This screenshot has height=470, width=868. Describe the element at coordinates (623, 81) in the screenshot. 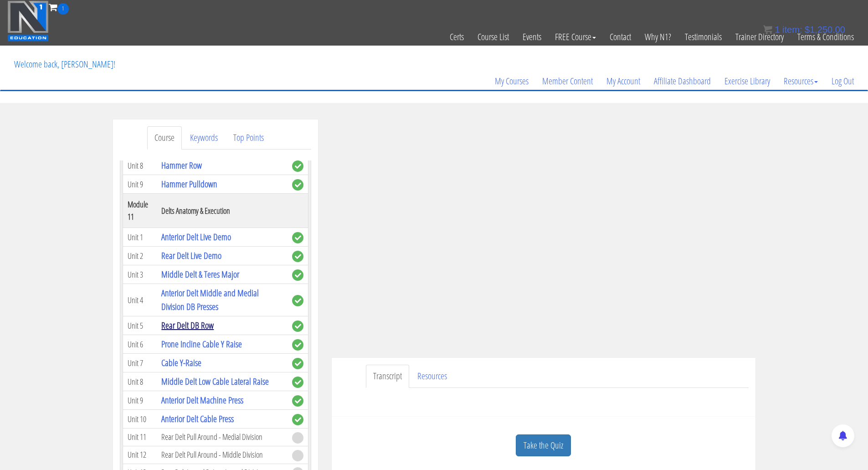

I see `a: My Account` at that location.